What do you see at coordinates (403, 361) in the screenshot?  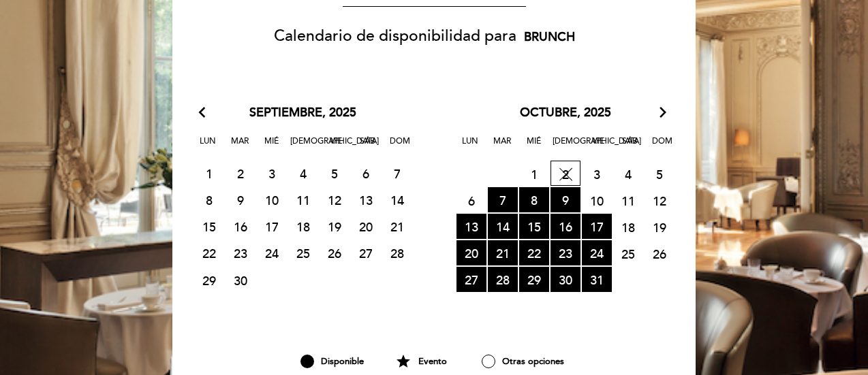 I see `i: star` at bounding box center [403, 361].